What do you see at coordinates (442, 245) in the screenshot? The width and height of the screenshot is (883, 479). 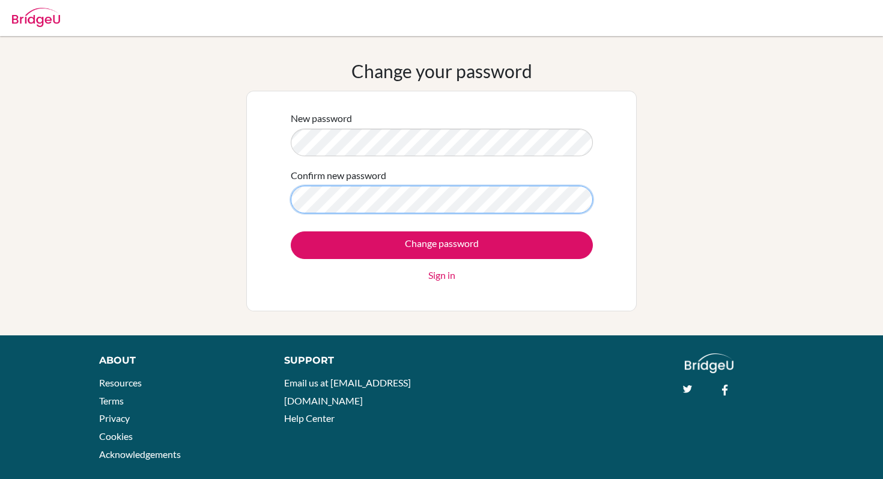 I see `input: Change password` at bounding box center [442, 245].